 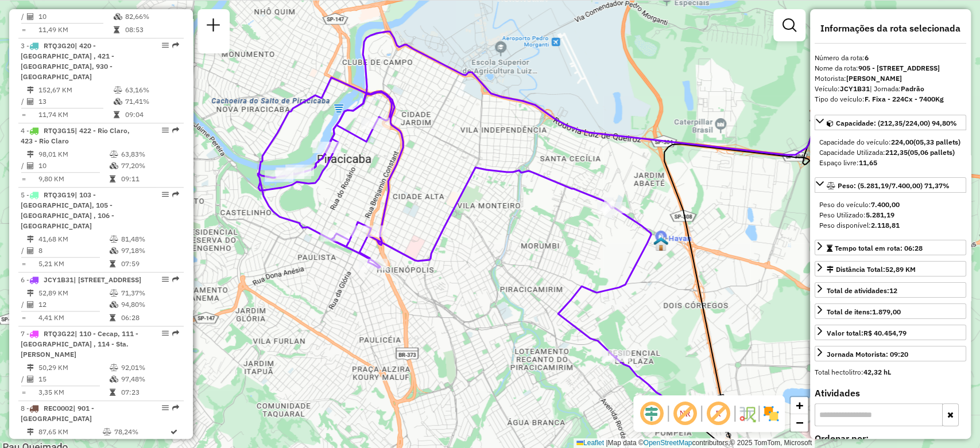 I want to click on a: Capacidade: (212,35/224,00) 94,80%, so click(x=890, y=122).